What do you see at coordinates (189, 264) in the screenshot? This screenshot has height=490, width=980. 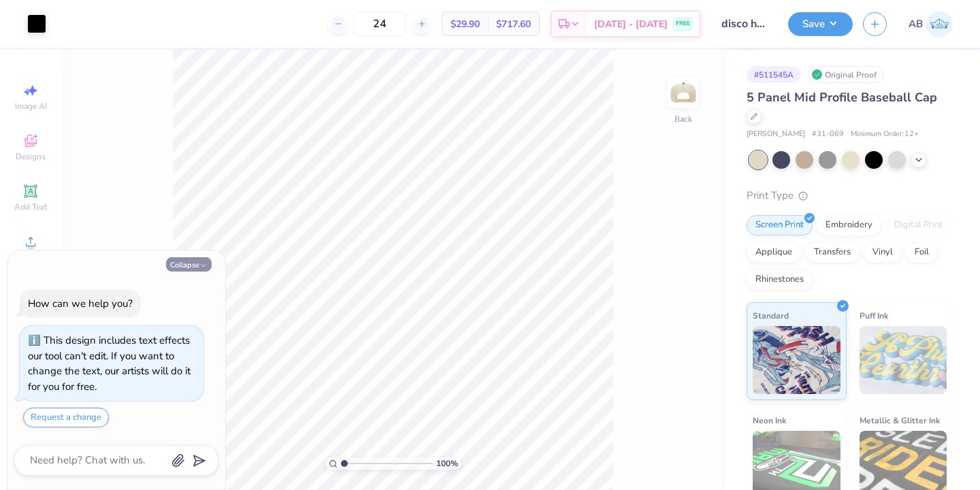 I see `button: Collapse` at bounding box center [189, 264].